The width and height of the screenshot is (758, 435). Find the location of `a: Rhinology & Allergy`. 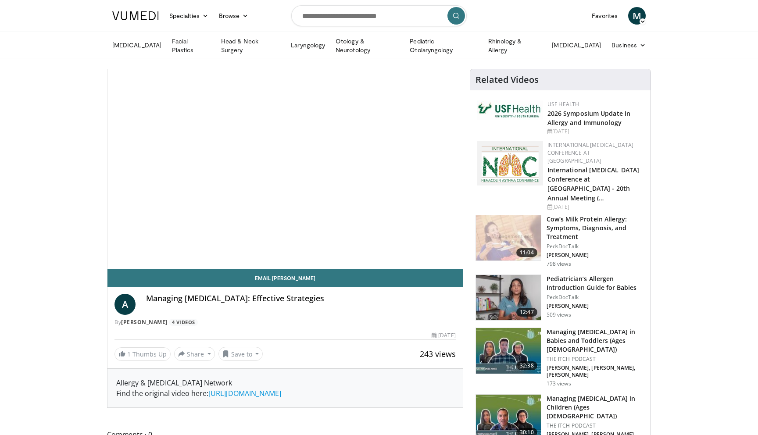

a: Rhinology & Allergy is located at coordinates (515, 46).